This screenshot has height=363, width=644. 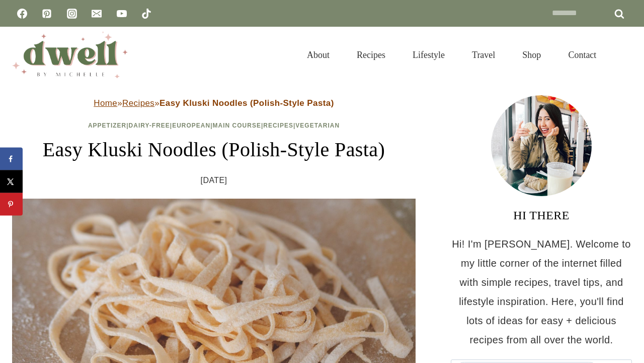 What do you see at coordinates (122, 14) in the screenshot?
I see `a: YouTube` at bounding box center [122, 14].